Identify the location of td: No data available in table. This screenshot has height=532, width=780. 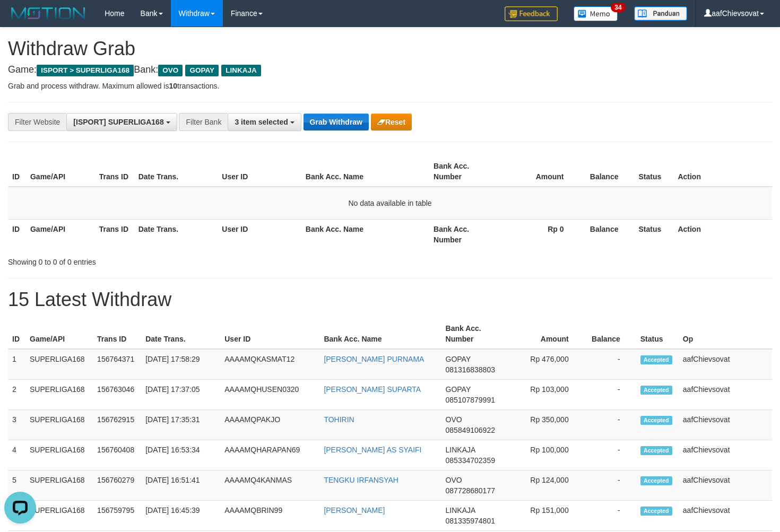
(390, 203).